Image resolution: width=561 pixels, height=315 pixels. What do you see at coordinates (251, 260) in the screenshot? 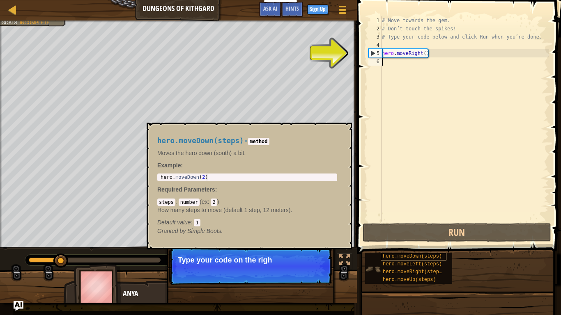
I see `p: Type your code on the righ` at bounding box center [251, 260].